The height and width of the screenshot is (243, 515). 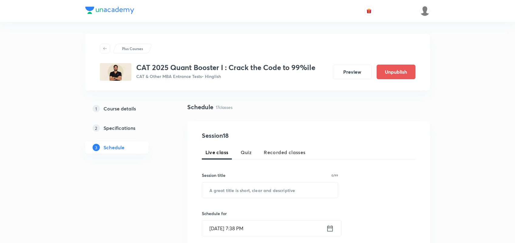 I want to click on h4: Schedule, so click(x=200, y=107).